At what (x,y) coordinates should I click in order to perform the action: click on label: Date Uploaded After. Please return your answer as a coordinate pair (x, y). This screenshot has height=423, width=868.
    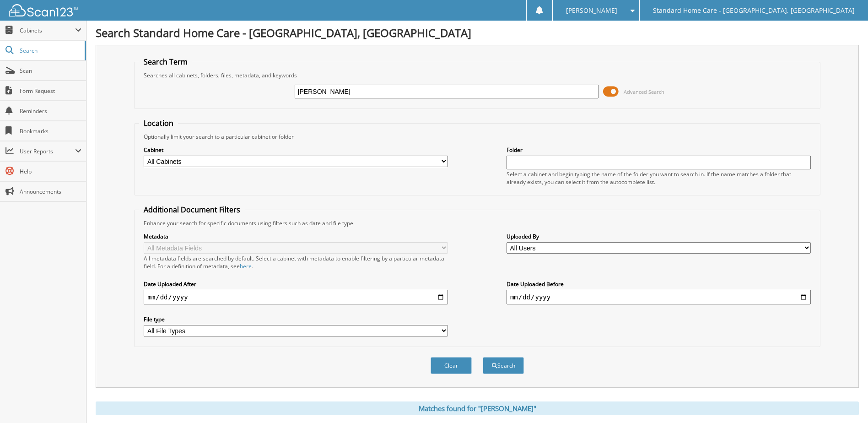
    Looking at the image, I should click on (295, 284).